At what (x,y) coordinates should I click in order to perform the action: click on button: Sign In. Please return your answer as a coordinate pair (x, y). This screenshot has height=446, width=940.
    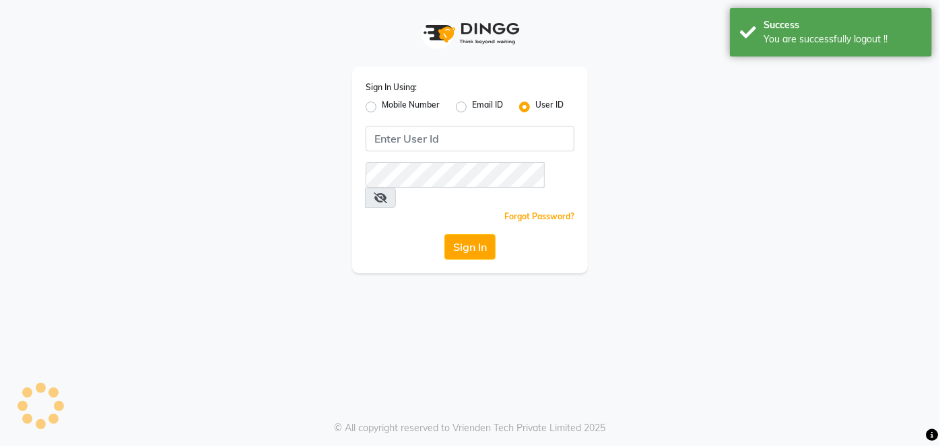
    Looking at the image, I should click on (470, 247).